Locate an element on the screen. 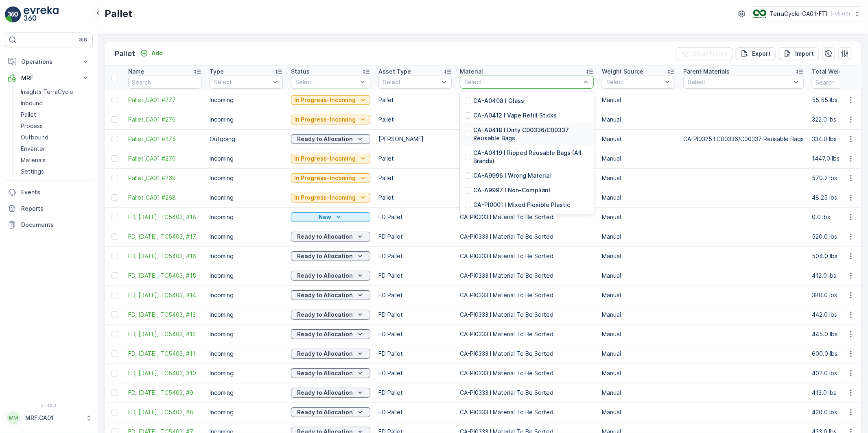  td: Pallet is located at coordinates (415, 120).